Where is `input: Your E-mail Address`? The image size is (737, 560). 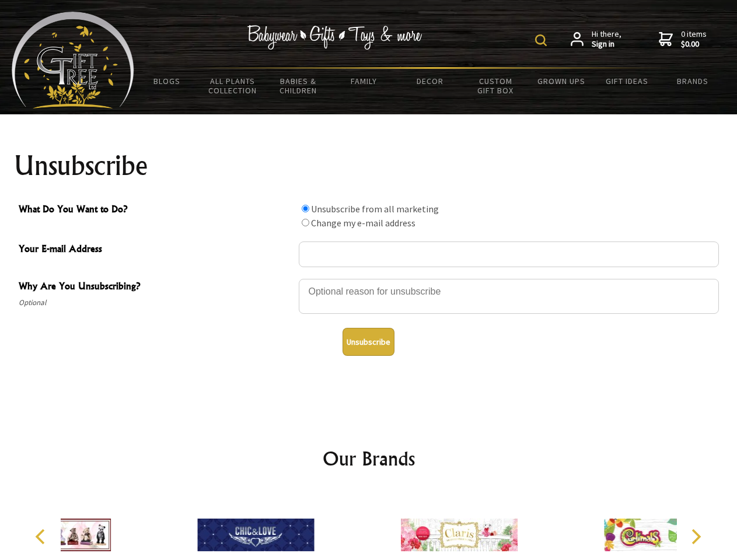
input: Your E-mail Address is located at coordinates (509, 255).